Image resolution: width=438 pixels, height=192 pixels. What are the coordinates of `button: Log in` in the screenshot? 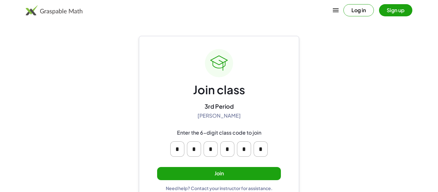 It's located at (358, 10).